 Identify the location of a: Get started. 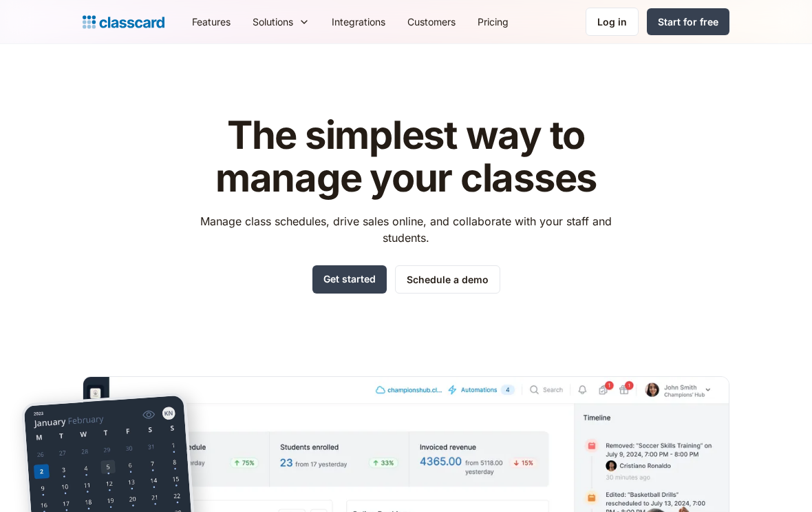
(349, 278).